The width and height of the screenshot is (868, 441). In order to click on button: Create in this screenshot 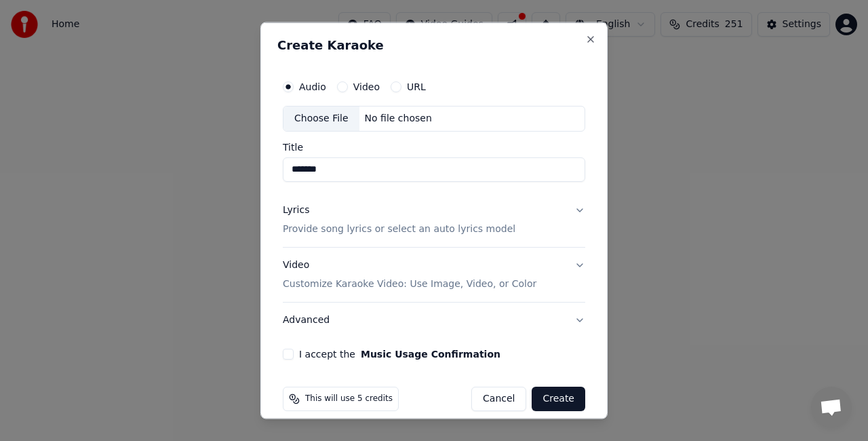, I will do `click(559, 398)`.